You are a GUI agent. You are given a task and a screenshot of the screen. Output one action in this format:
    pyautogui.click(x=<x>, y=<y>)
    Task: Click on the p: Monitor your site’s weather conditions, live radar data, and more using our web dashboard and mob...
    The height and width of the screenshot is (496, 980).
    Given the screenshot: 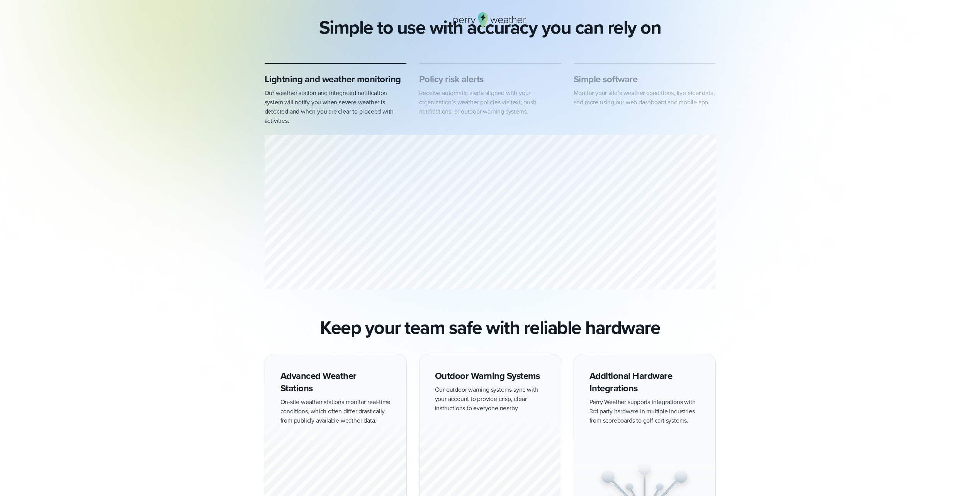 What is the action you would take?
    pyautogui.click(x=645, y=98)
    